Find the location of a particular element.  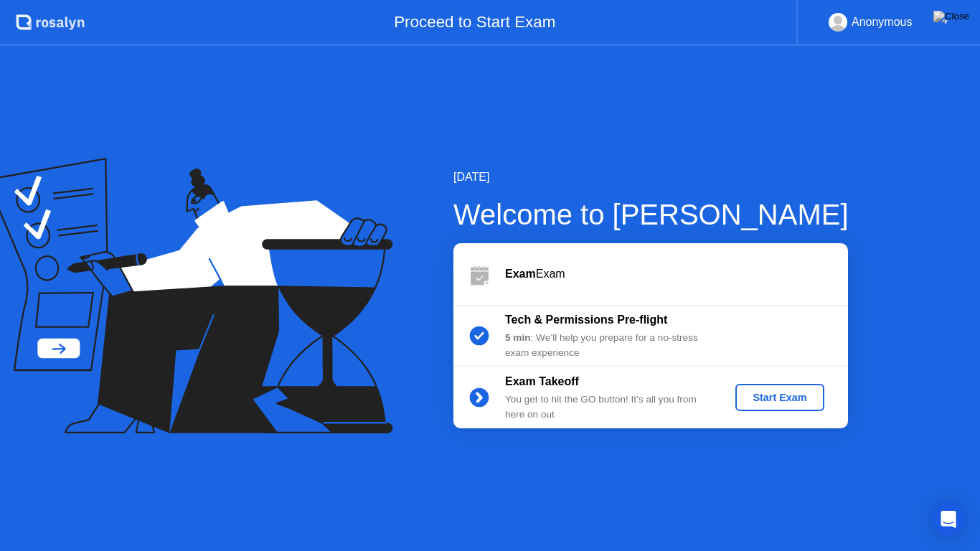

b: Exam is located at coordinates (520, 273).